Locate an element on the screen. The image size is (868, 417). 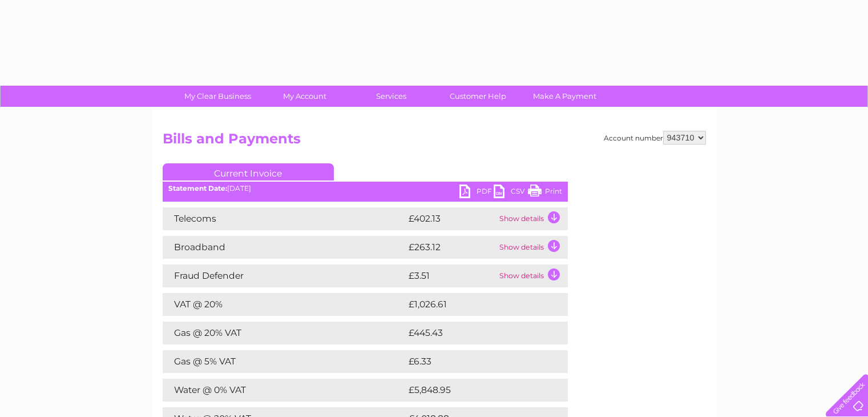
td: Telecoms is located at coordinates (284, 219).